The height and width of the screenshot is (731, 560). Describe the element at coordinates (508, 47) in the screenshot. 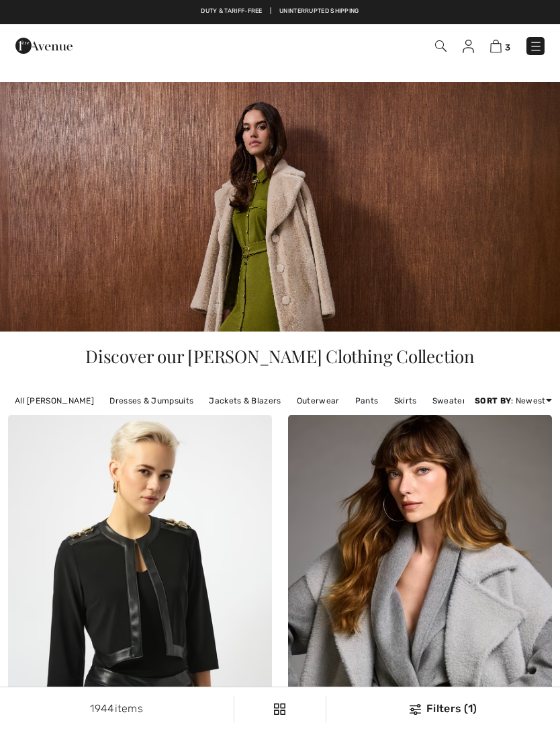

I see `span: 3` at that location.